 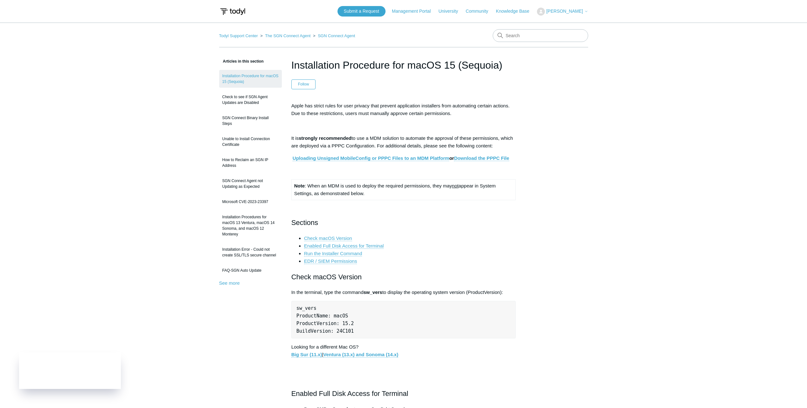 I want to click on a: How to Reclaim an SGN IP Address, so click(x=250, y=163).